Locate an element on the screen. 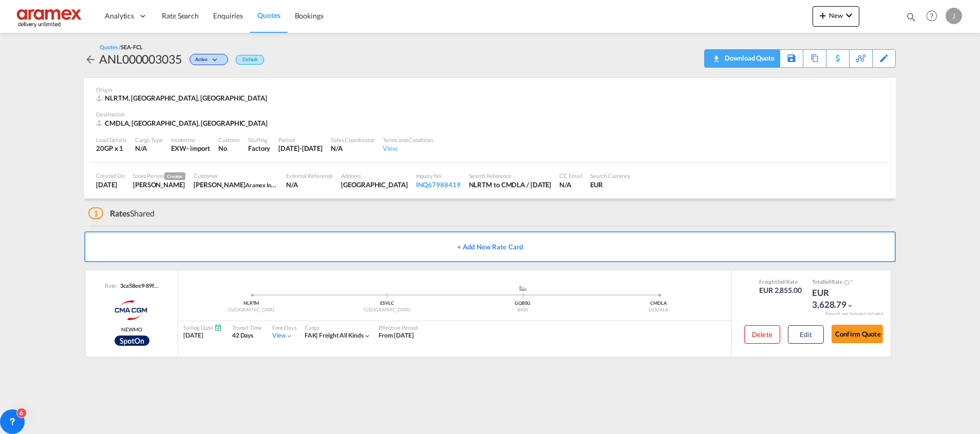 The width and height of the screenshot is (980, 434). div: - import is located at coordinates (198, 148).